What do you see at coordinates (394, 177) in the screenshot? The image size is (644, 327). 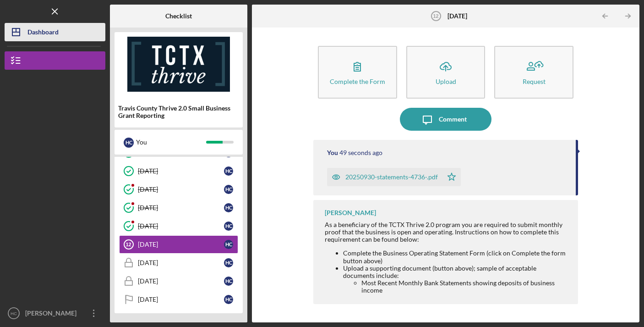 I see `button: 20250930-statements-4736-.pdf` at bounding box center [394, 177].